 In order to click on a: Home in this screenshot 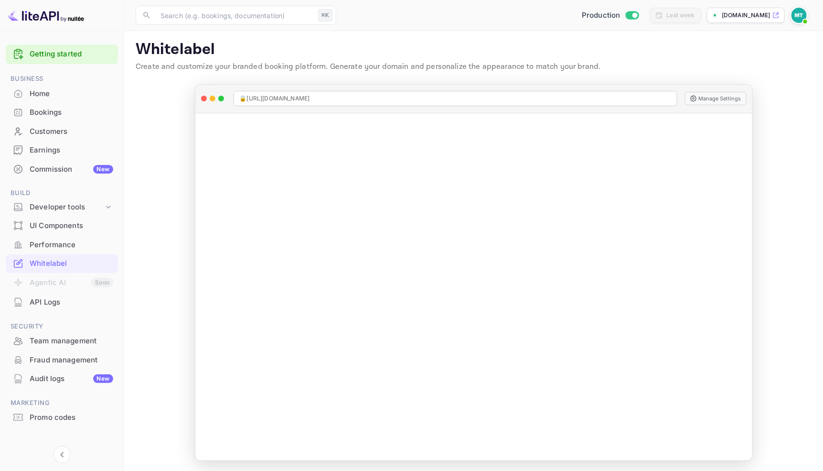, I will do `click(62, 93)`.